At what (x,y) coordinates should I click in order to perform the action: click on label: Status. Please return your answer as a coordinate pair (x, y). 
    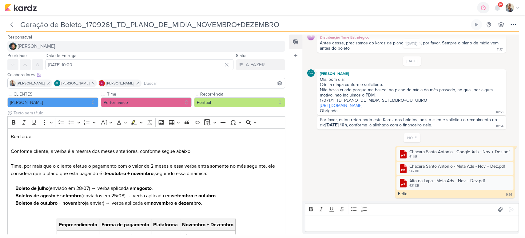
    Looking at the image, I should click on (242, 55).